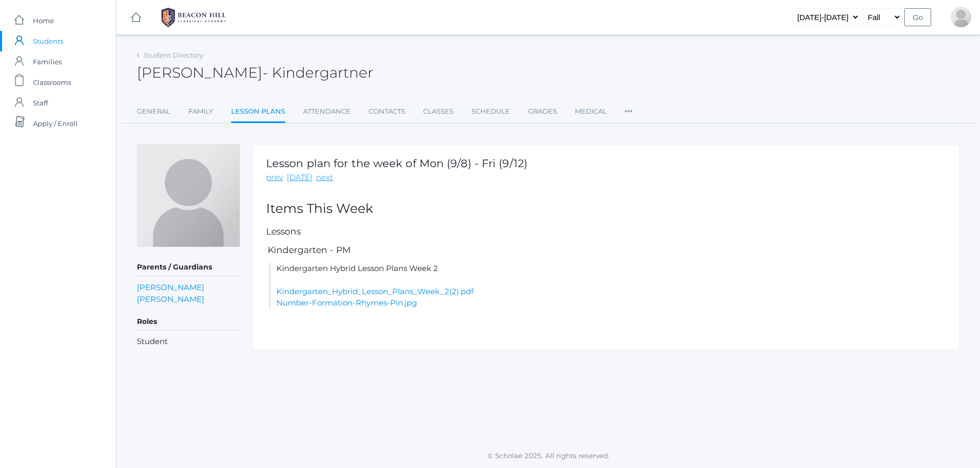 The image size is (980, 468). What do you see at coordinates (548, 456) in the screenshot?
I see `p: © Scholae 2025. All rights reserved.` at bounding box center [548, 456].